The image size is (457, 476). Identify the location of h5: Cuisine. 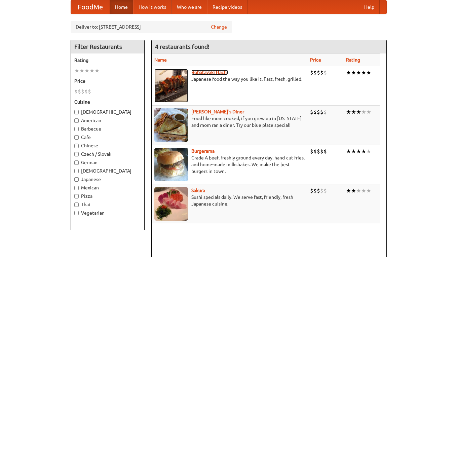
(108, 102).